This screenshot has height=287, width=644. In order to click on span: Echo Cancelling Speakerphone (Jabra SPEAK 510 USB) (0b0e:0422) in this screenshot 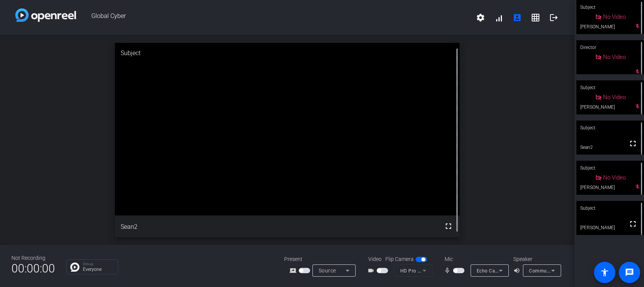, I will do `click(553, 270)`.